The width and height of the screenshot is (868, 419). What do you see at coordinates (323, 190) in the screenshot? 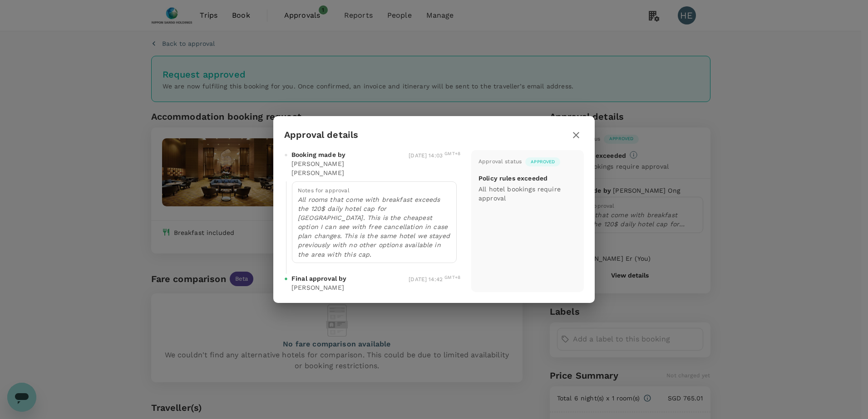
I see `span: Notes for approval` at bounding box center [323, 190].